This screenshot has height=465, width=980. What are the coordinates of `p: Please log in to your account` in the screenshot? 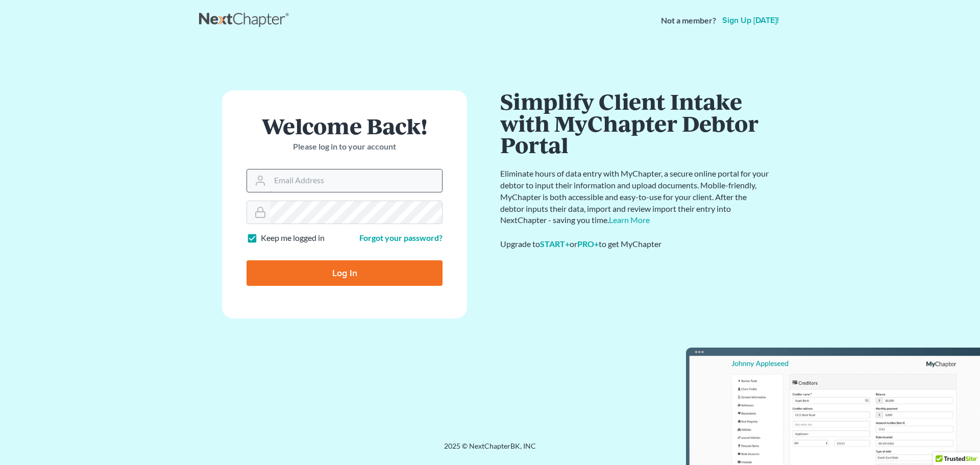 It's located at (345, 147).